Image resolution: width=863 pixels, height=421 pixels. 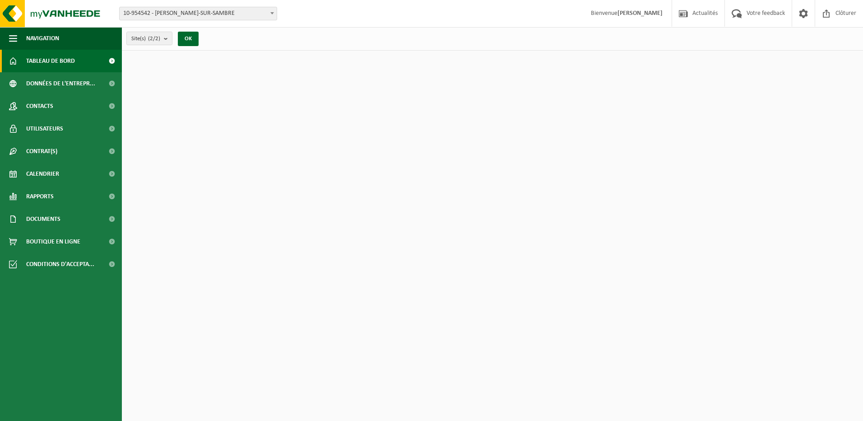 I want to click on count: (2/2), so click(x=154, y=38).